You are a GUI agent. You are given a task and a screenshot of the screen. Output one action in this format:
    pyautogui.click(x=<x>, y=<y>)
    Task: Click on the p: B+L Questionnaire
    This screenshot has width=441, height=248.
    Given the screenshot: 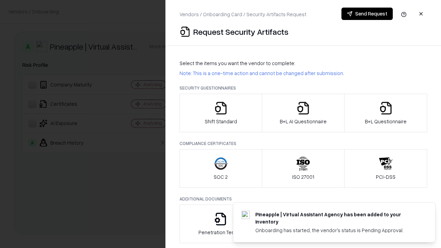 What is the action you would take?
    pyautogui.click(x=386, y=121)
    